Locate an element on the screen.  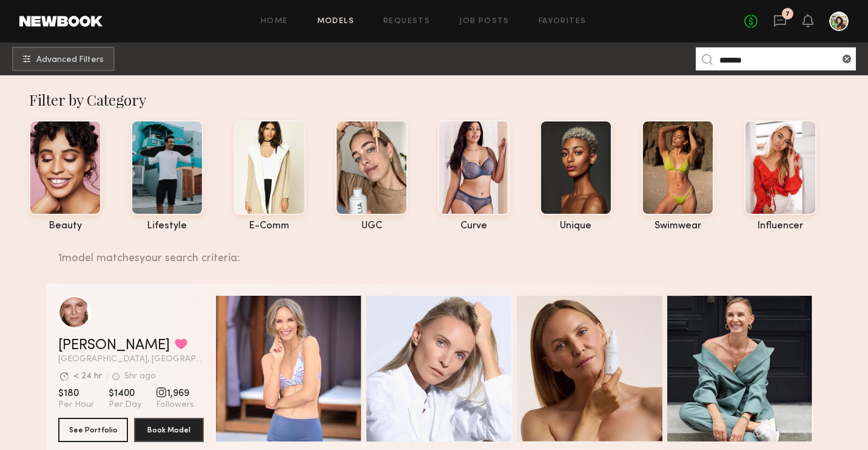
a: See Portfolio is located at coordinates (93, 430).